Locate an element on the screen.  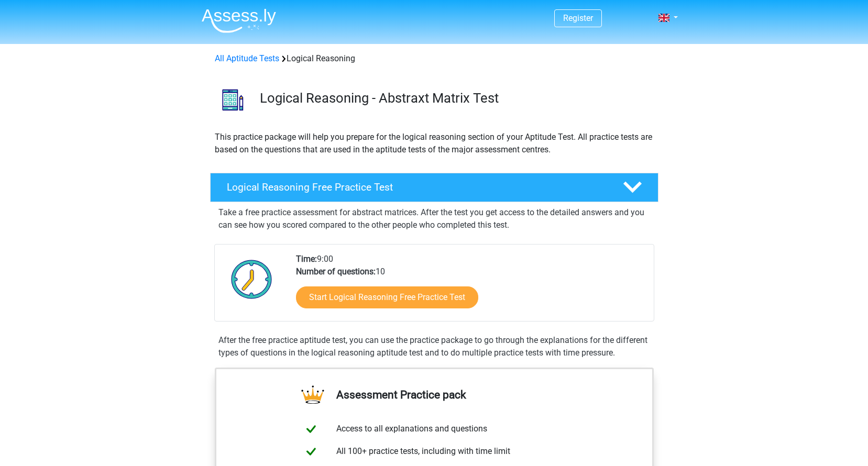
img: logical reasoning is located at coordinates (233, 100).